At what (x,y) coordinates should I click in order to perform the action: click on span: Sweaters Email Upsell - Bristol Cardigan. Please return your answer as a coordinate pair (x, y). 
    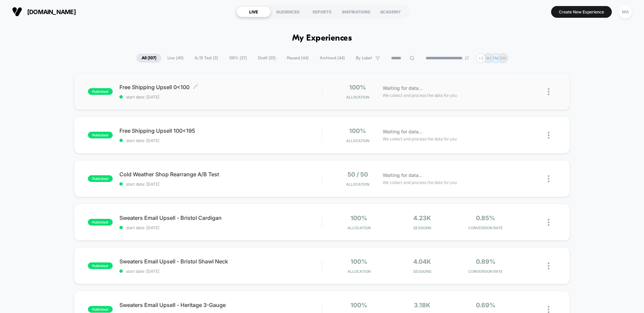
    Looking at the image, I should click on (220, 218).